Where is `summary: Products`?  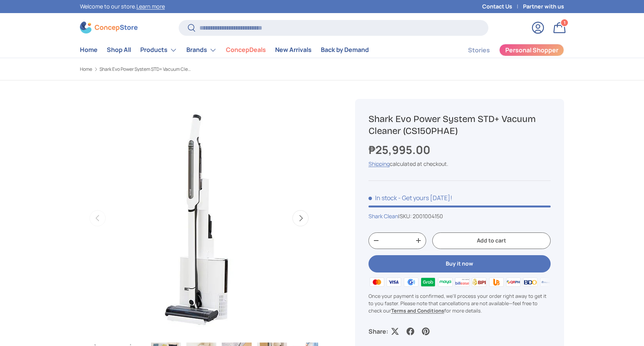
summary: Products is located at coordinates (159, 50).